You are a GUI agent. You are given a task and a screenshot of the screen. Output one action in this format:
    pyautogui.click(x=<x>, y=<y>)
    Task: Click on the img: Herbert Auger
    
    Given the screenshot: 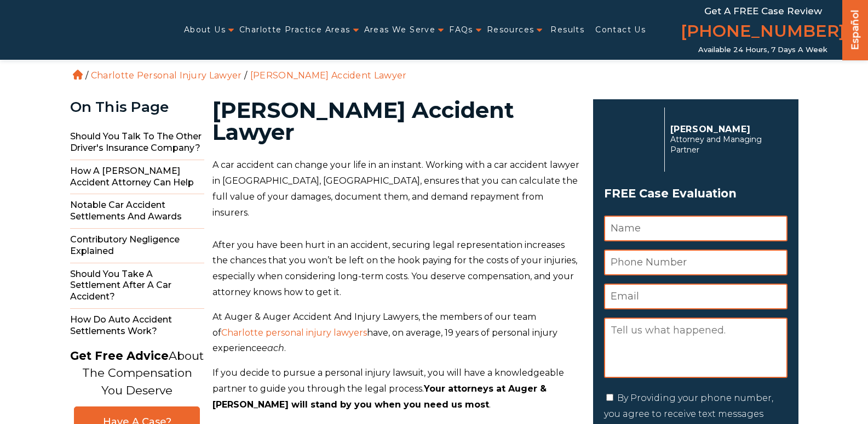 What is the action you would take?
    pyautogui.click(x=632, y=139)
    